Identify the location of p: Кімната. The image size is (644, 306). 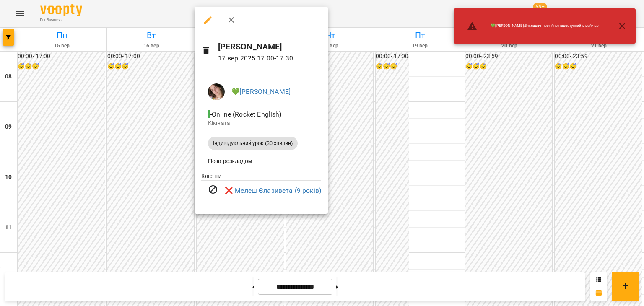
(261, 123).